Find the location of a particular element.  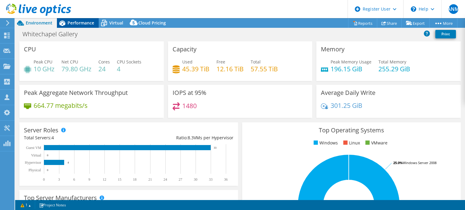

text: Hypervisor is located at coordinates (33, 163).